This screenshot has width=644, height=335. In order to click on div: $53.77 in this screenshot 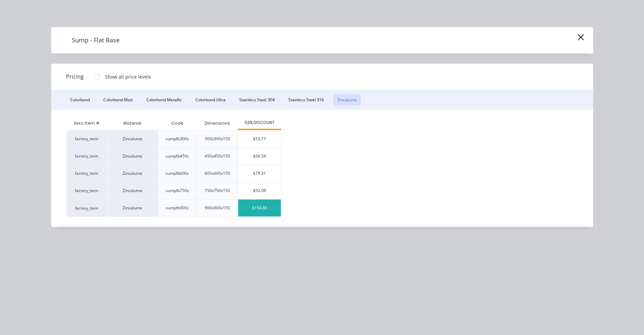, I will do `click(259, 139)`.